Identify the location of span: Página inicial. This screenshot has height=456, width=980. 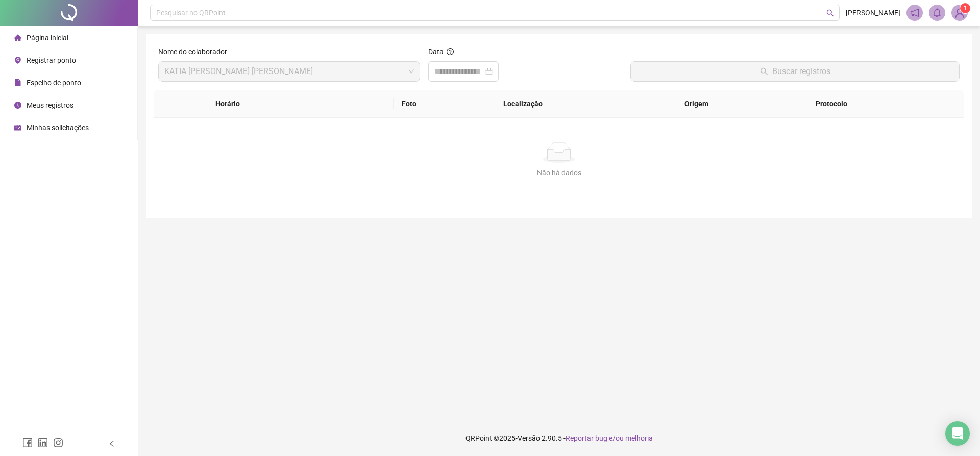
(47, 38).